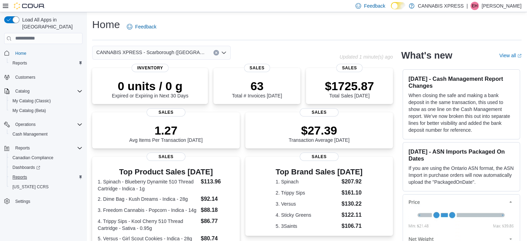  What do you see at coordinates (21, 53) in the screenshot?
I see `a: Home` at bounding box center [21, 53].